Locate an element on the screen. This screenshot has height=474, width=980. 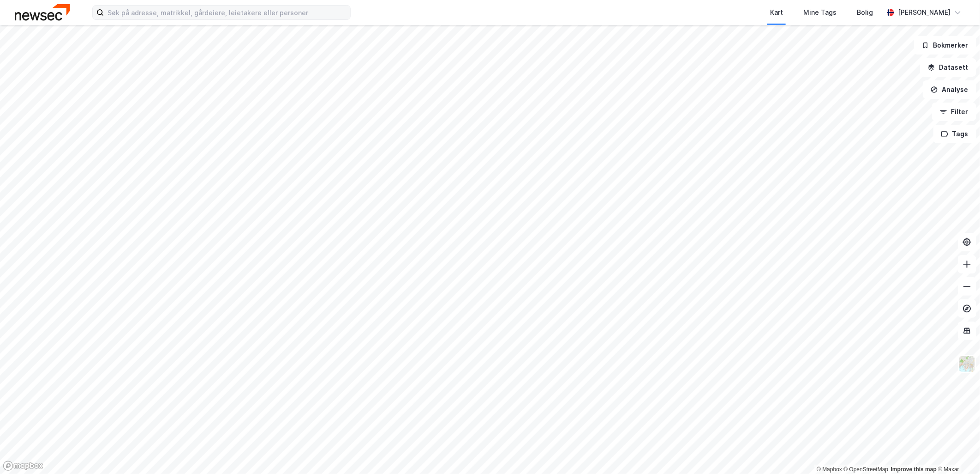
div: Mine Tags is located at coordinates (820, 13).